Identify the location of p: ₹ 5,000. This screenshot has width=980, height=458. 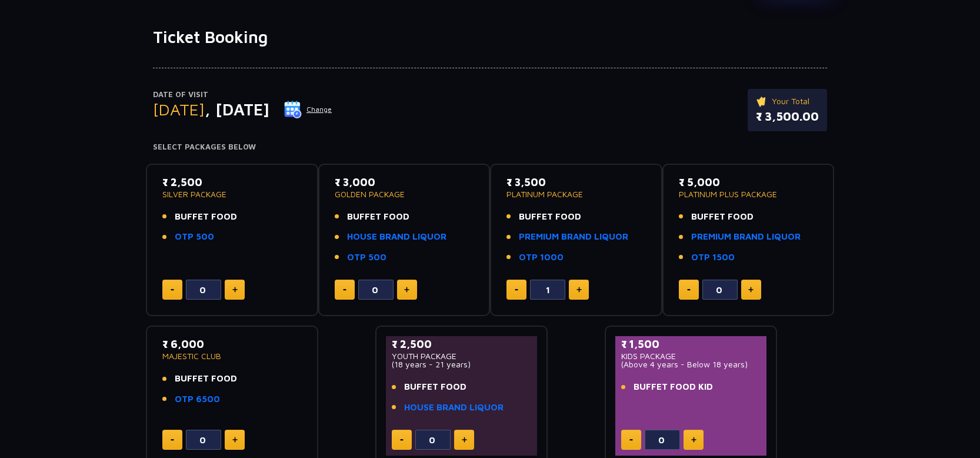
(748, 182).